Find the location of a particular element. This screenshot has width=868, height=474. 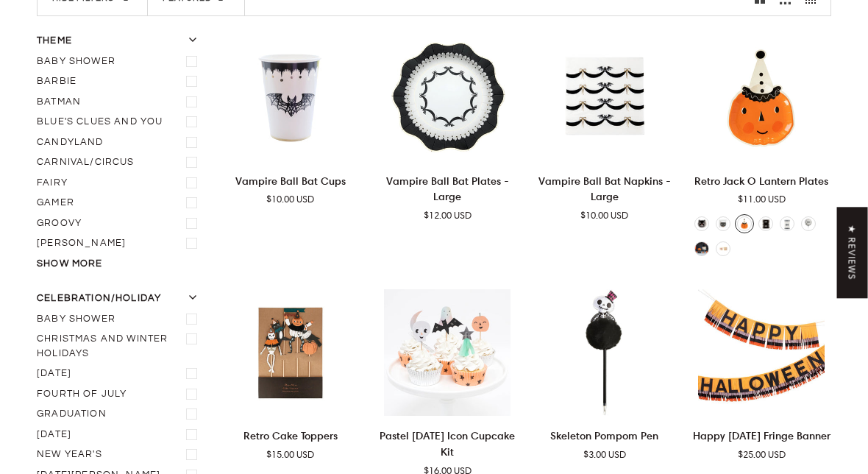

product-grid-item: Retro Jack O Lantern Plates is located at coordinates (762, 149).